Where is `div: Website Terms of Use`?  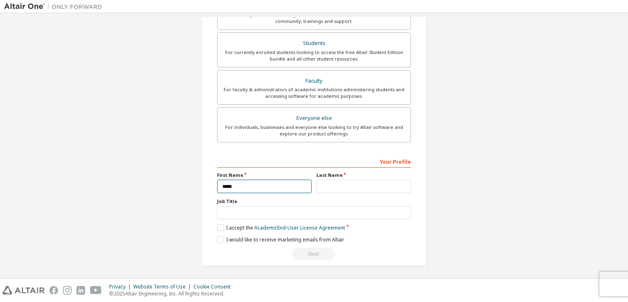
div: Website Terms of Use is located at coordinates (163, 287).